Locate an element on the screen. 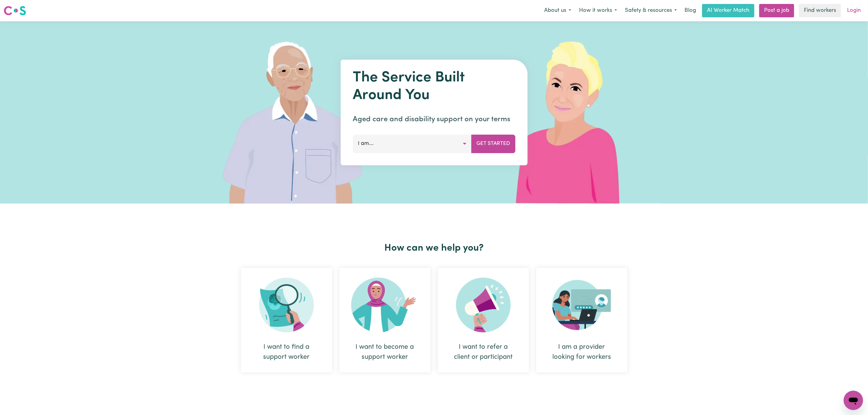  img: Careseekers logo is located at coordinates (15, 10).